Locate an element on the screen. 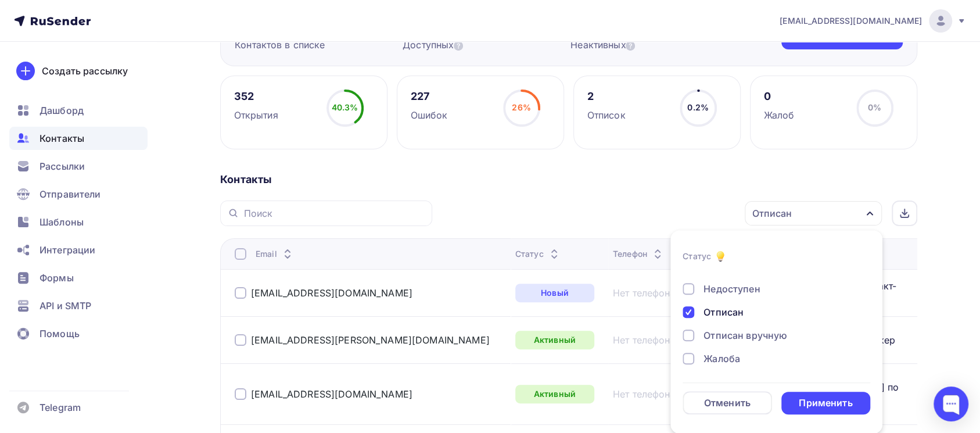  div: 2 is located at coordinates (606, 96).